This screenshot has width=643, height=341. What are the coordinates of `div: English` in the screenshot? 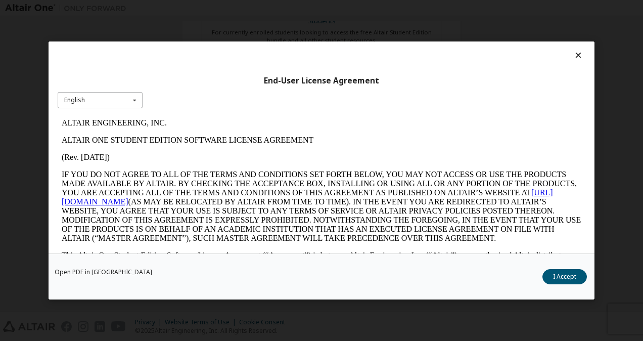 It's located at (74, 100).